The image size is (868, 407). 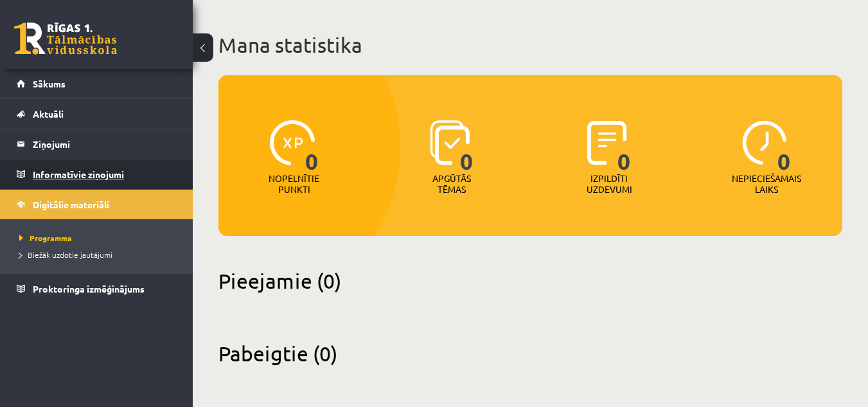 I want to click on span: Biežāk uzdotie jautājumi, so click(x=65, y=255).